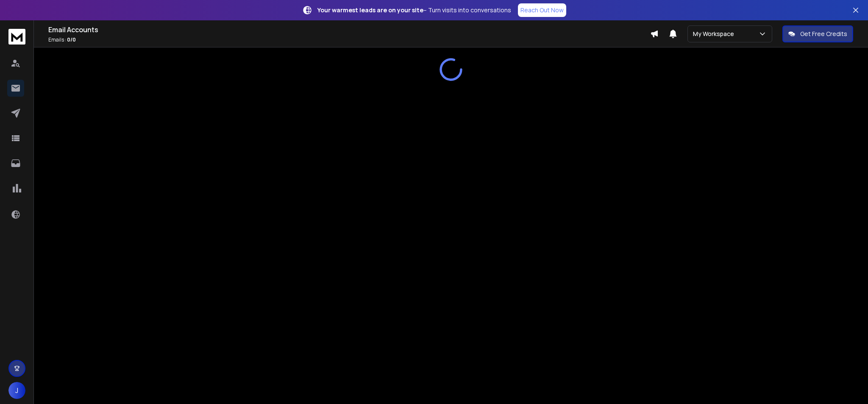 This screenshot has width=868, height=404. Describe the element at coordinates (17, 391) in the screenshot. I see `span: J` at that location.